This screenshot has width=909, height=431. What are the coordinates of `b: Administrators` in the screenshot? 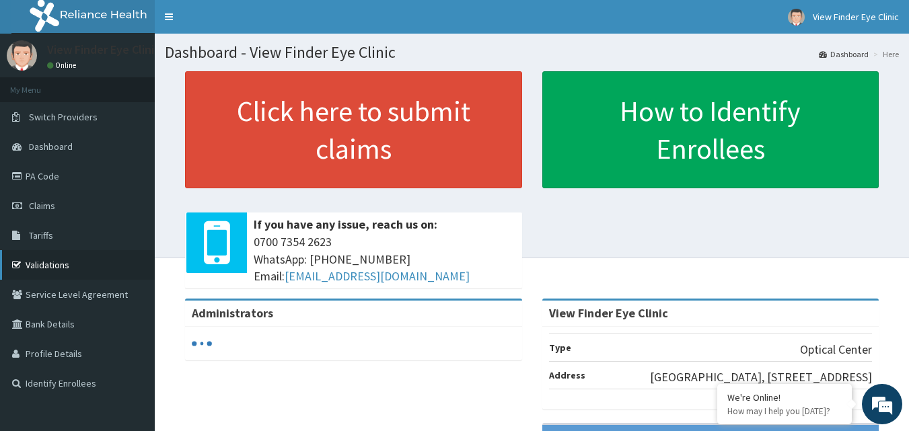 It's located at (232, 313).